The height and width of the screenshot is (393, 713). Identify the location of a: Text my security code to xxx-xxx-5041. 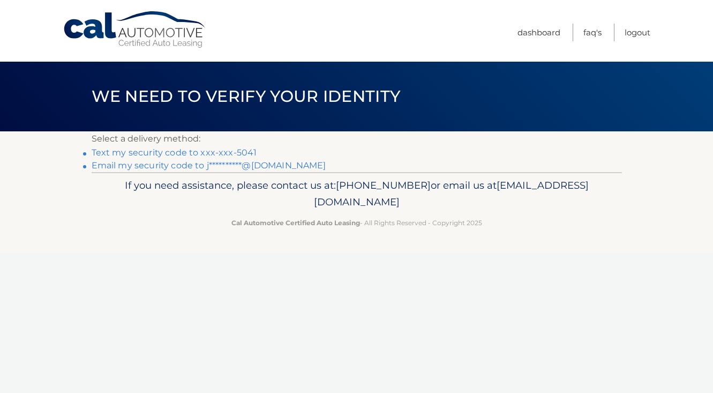
(174, 152).